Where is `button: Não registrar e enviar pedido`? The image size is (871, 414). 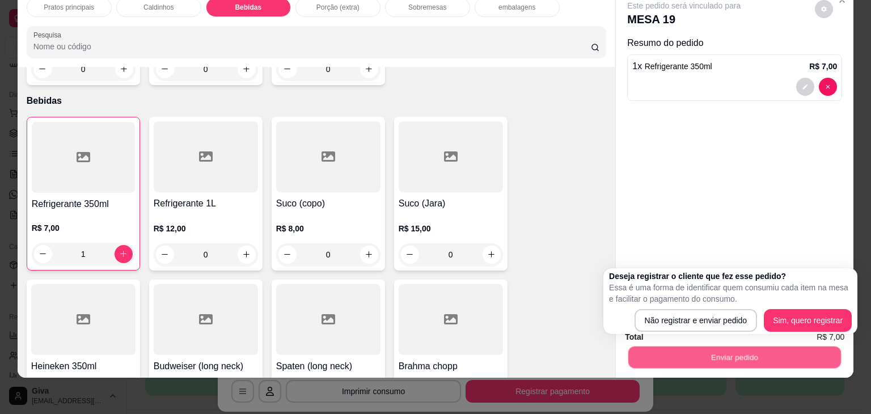 button: Não registrar e enviar pedido is located at coordinates (695, 320).